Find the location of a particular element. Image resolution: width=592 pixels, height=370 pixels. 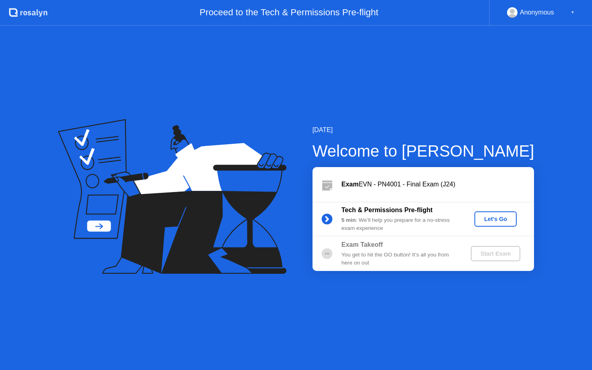

b: Exam Takeoff is located at coordinates (362, 245).